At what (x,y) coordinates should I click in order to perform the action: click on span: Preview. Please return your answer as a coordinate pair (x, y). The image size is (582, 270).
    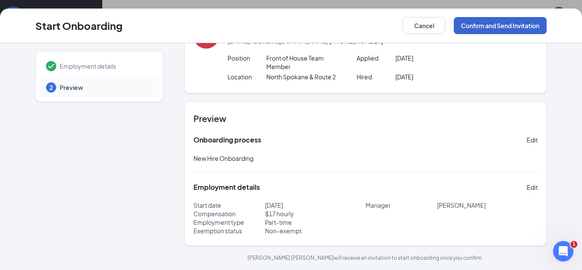
    Looking at the image, I should click on (105, 87).